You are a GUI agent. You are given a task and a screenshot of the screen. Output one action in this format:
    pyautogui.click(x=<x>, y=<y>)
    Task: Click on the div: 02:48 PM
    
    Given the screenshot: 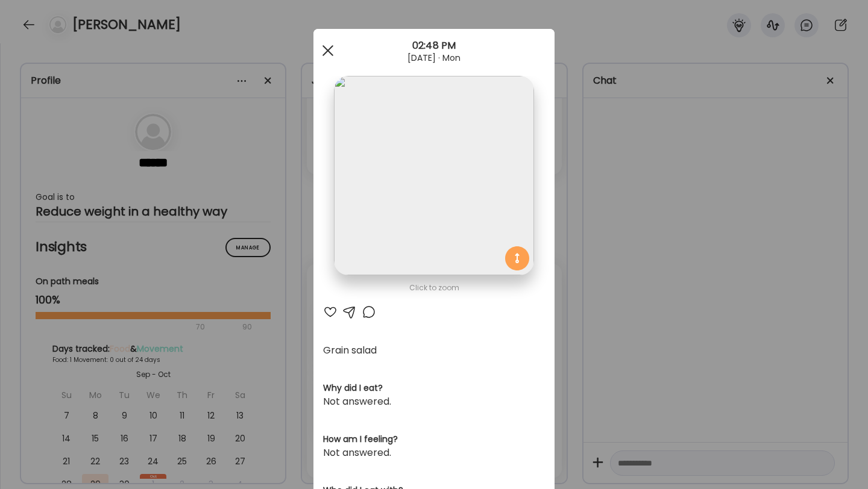 What is the action you would take?
    pyautogui.click(x=434, y=46)
    